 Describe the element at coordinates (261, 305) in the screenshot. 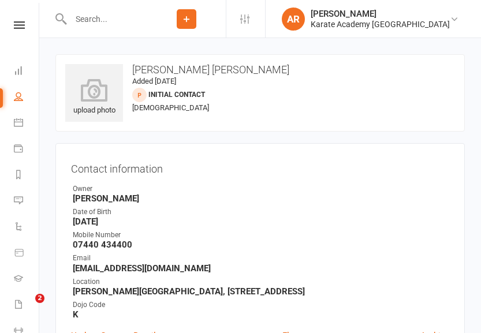

I see `div: Dojo Code` at that location.